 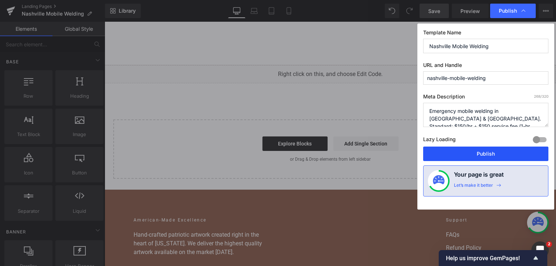 What do you see at coordinates (439, 140) in the screenshot?
I see `label: Lazy Loading` at bounding box center [439, 140].